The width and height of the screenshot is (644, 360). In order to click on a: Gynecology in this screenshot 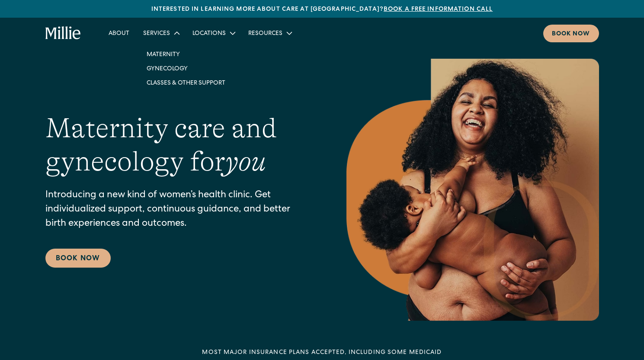, I will do `click(186, 69)`.